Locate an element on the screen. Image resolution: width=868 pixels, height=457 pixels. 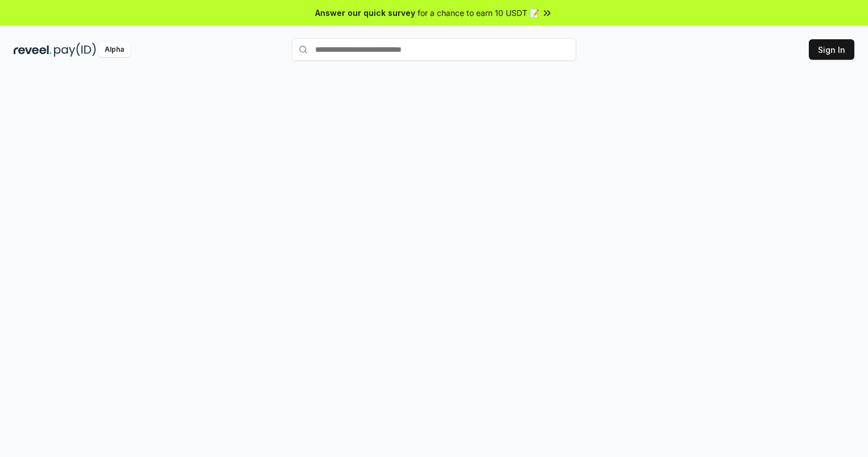
span: for a chance to earn 10 USDT 📝 is located at coordinates (479, 13).